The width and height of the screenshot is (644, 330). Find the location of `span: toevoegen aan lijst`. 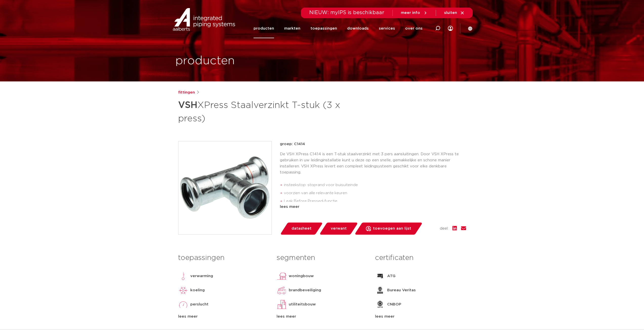

span: toevoegen aan lijst is located at coordinates (392, 228).